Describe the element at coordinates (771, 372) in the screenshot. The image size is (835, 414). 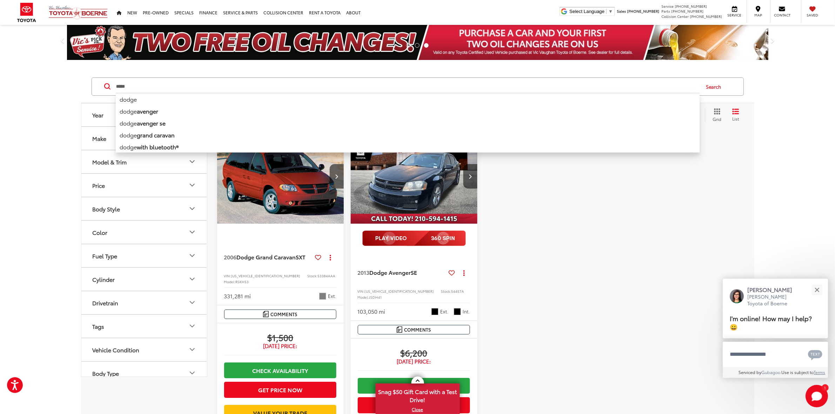
I see `a: Gubagoo.` at that location.